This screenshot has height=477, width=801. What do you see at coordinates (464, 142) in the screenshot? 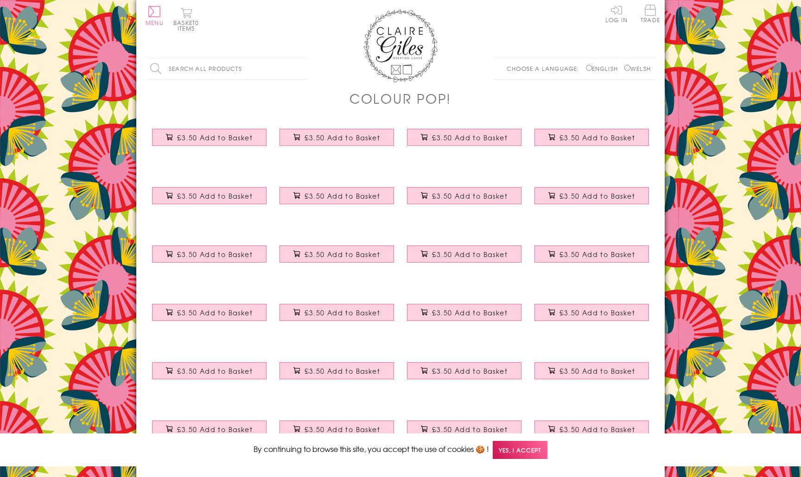
I see `a: Birthday Card, Blue Stars, Happy Birthday, text foiled in shiny gold £3.50 Add to Basket` at bounding box center [464, 142].